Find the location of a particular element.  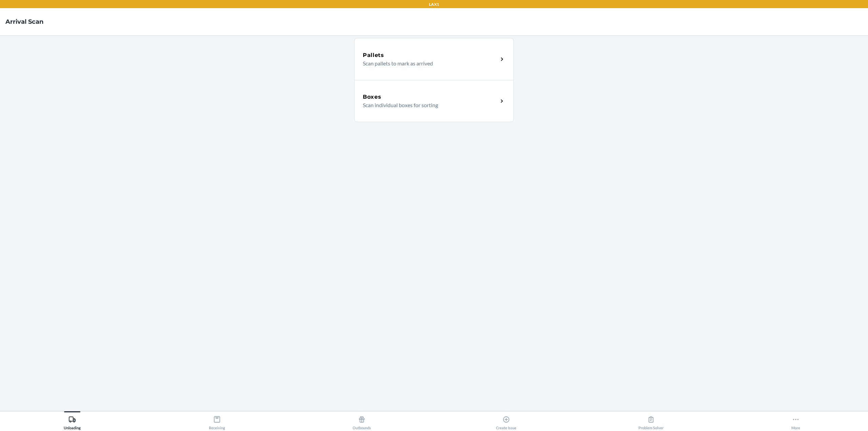

div: Receiving is located at coordinates (217, 421).